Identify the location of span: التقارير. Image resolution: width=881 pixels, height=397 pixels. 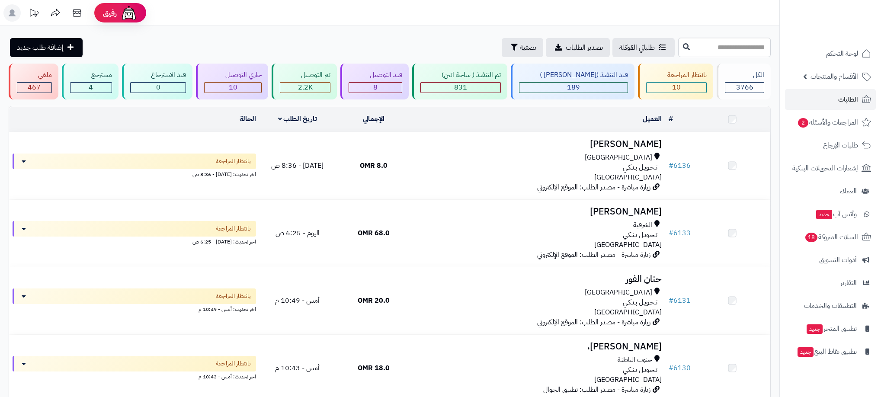
(848, 283).